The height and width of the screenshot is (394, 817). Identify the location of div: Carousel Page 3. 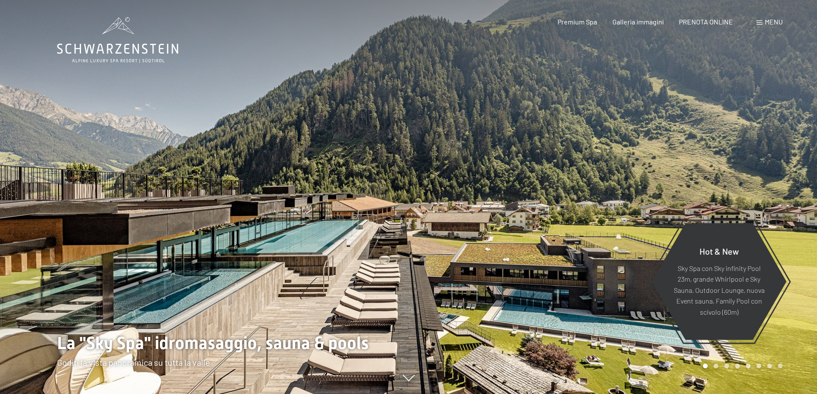
(727, 366).